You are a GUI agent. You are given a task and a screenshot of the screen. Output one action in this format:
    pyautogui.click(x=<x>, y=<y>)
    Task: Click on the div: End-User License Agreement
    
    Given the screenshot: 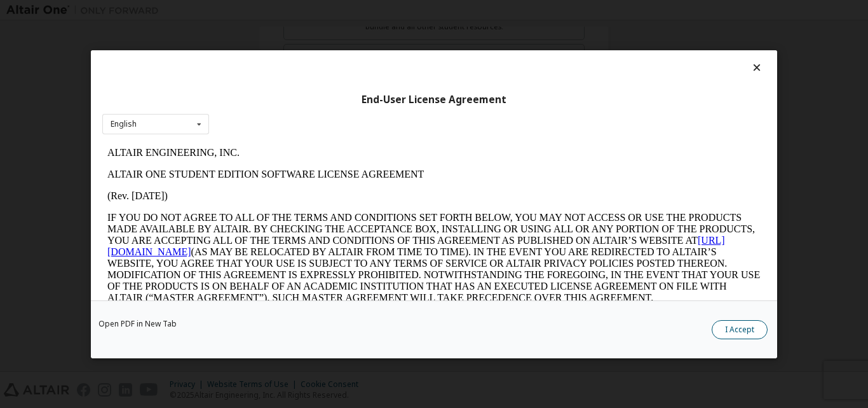 What is the action you would take?
    pyautogui.click(x=434, y=99)
    